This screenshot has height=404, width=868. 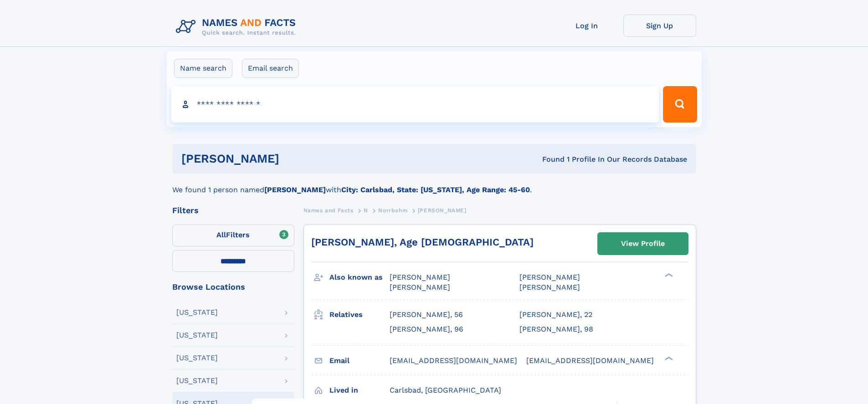 What do you see at coordinates (366, 210) in the screenshot?
I see `span: N` at bounding box center [366, 210].